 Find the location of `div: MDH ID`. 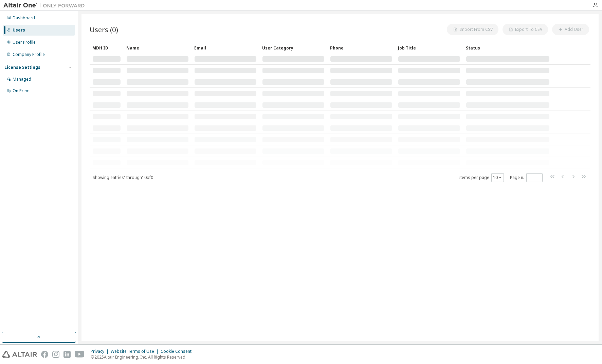

div: MDH ID is located at coordinates (107, 48).